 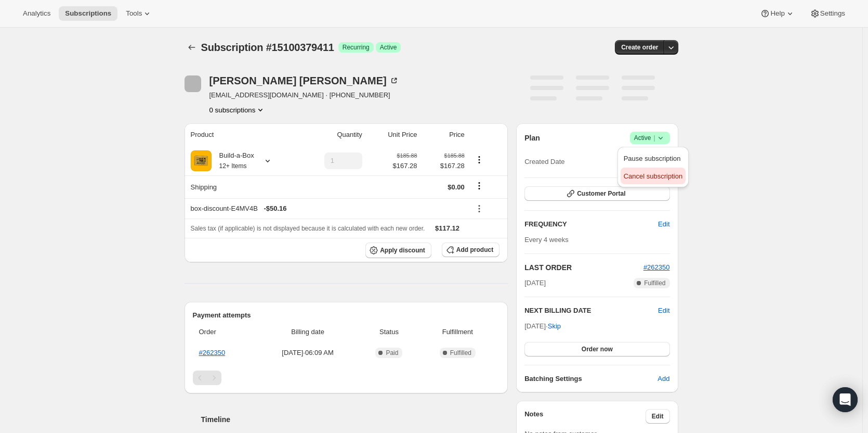 I want to click on span: Help, so click(x=777, y=13).